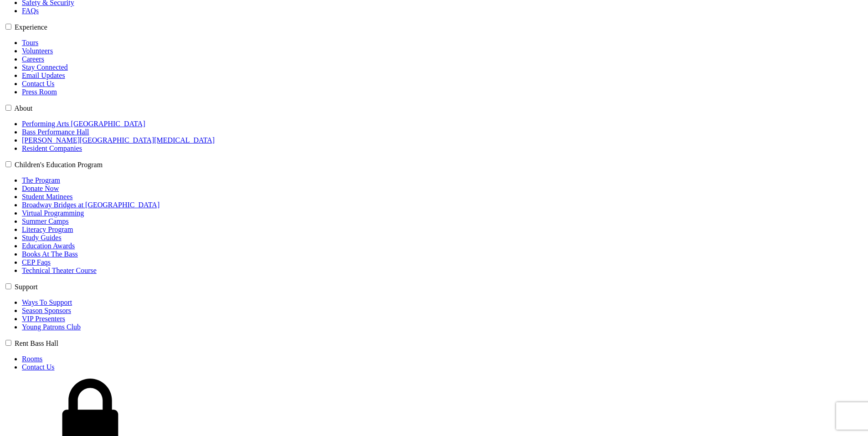 This screenshot has width=868, height=436. What do you see at coordinates (49, 254) in the screenshot?
I see `a: Books At The Bass` at bounding box center [49, 254].